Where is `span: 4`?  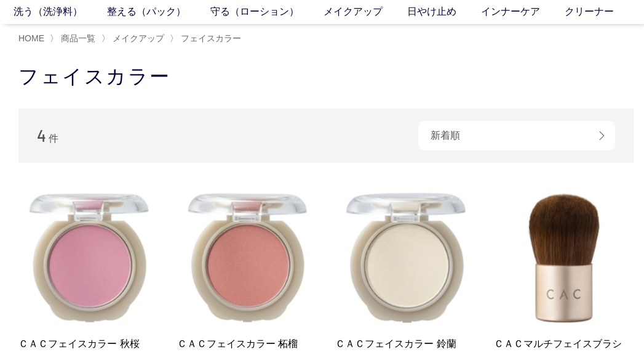 span: 4 is located at coordinates (41, 135).